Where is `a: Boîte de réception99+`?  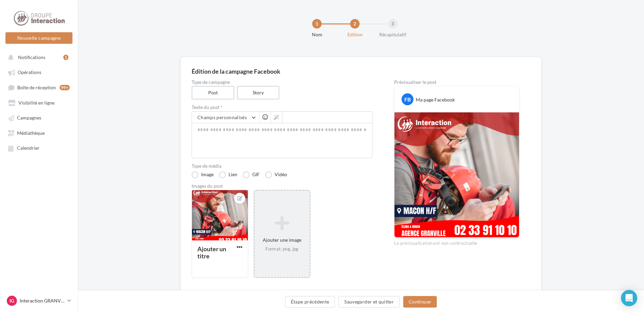
a: Boîte de réception99+ is located at coordinates (39, 87).